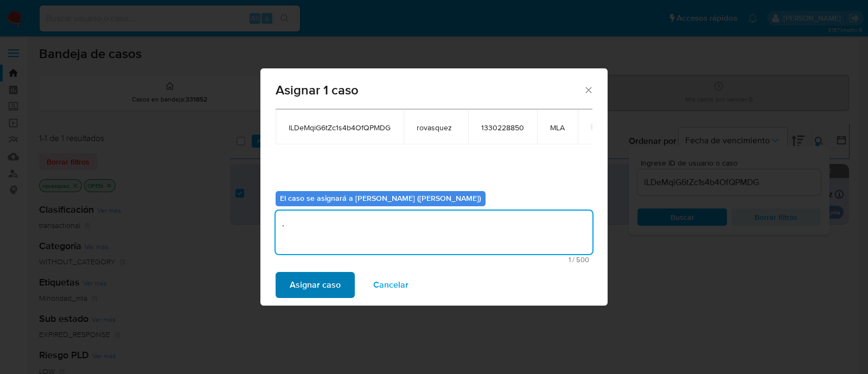 The width and height of the screenshot is (868, 374). I want to click on span: lLDeMqiG6tZc1s4b4OfQPMDG, so click(340, 127).